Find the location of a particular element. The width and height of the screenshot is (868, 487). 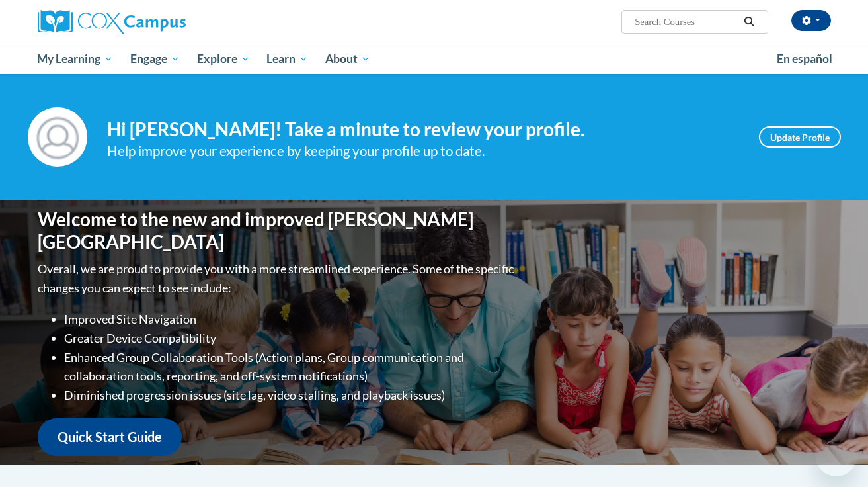

span: About is located at coordinates (348, 59).